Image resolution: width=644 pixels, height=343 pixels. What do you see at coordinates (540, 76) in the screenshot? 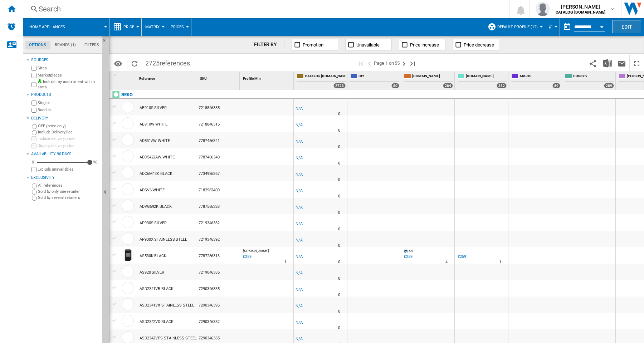
I see `span: ARGOS` at bounding box center [540, 76].